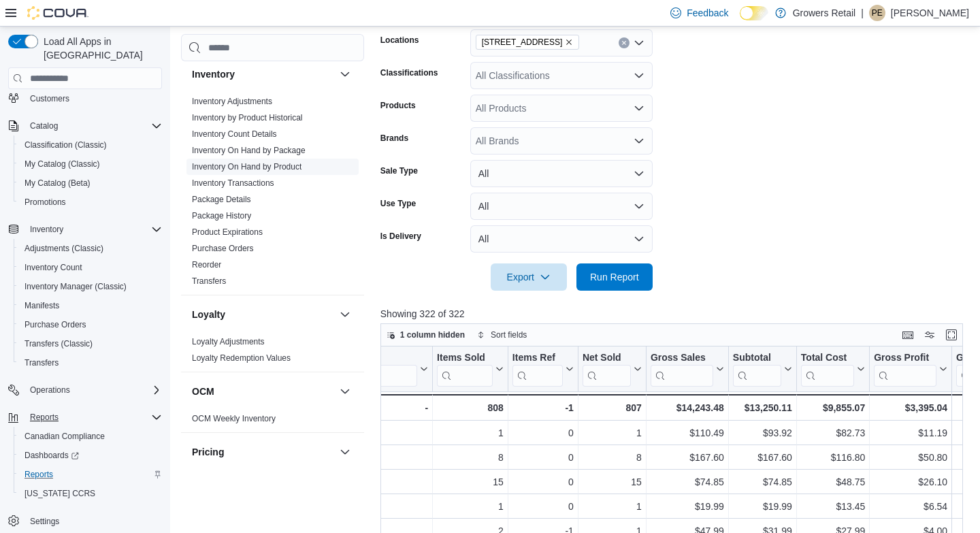  What do you see at coordinates (45, 202) in the screenshot?
I see `a: Promotions` at bounding box center [45, 202].